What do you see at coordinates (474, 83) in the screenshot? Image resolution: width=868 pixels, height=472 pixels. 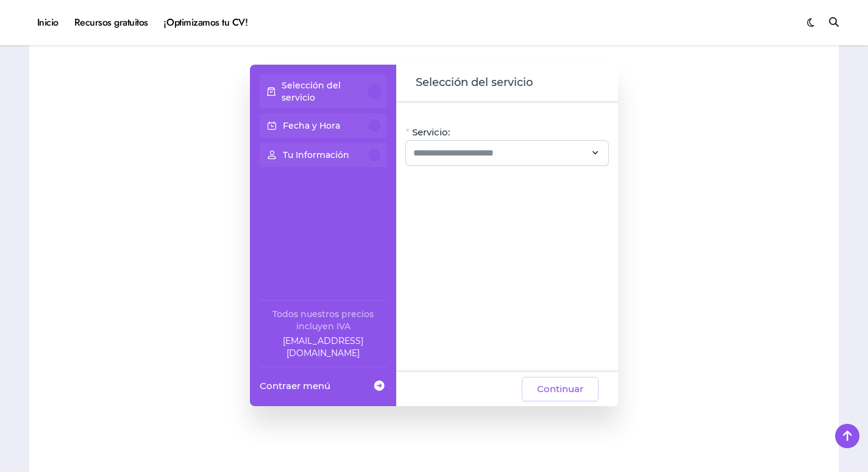 I see `span: Selección del servicio` at bounding box center [474, 83].